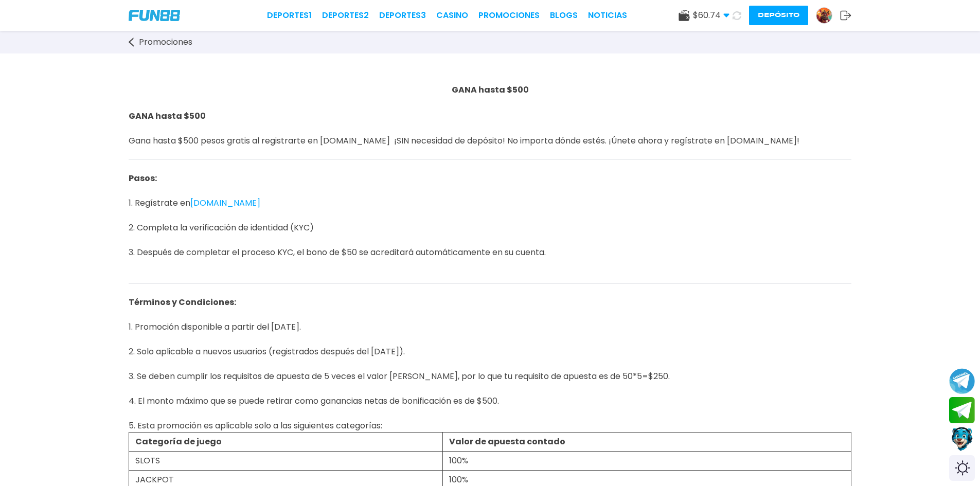 The width and height of the screenshot is (980, 486). What do you see at coordinates (337, 221) in the screenshot?
I see `span: 1. Regístrate en 2. Completa la verificación de identidad (KYC) 3. Después de completar el proces...` at bounding box center [337, 221].